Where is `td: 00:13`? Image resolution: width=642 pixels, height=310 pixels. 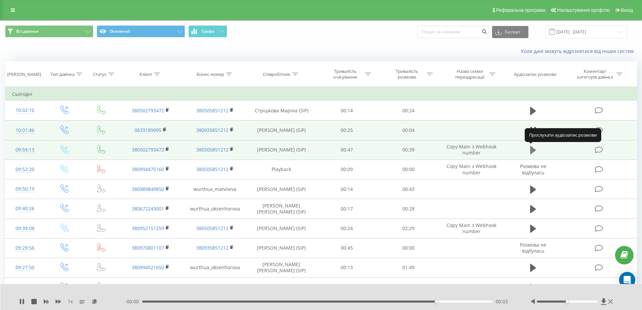
td: 00:13 is located at coordinates (347, 267).